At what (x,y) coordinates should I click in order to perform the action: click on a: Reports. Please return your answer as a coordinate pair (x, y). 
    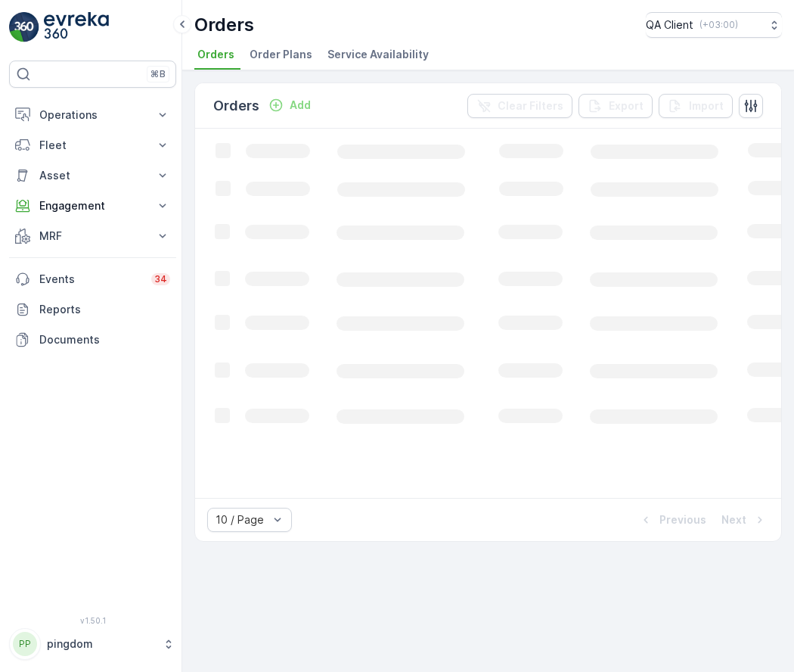
    Looking at the image, I should click on (92, 309).